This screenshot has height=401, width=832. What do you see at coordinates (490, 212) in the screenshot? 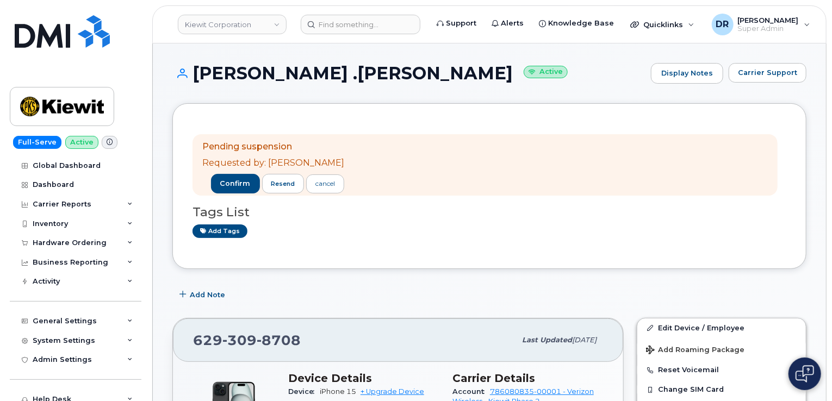
I see `h3: Tags List` at bounding box center [490, 212].